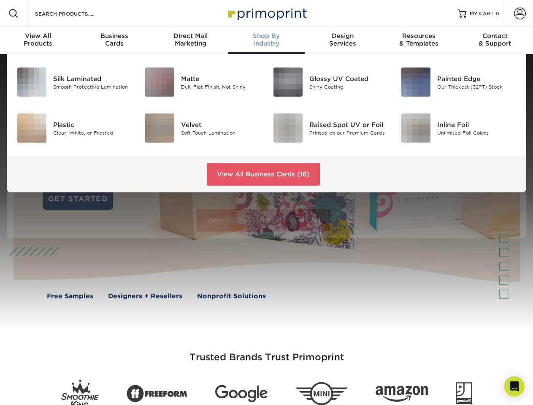 The image size is (533, 405). What do you see at coordinates (114, 40) in the screenshot?
I see `a: BusinessCards` at bounding box center [114, 40].